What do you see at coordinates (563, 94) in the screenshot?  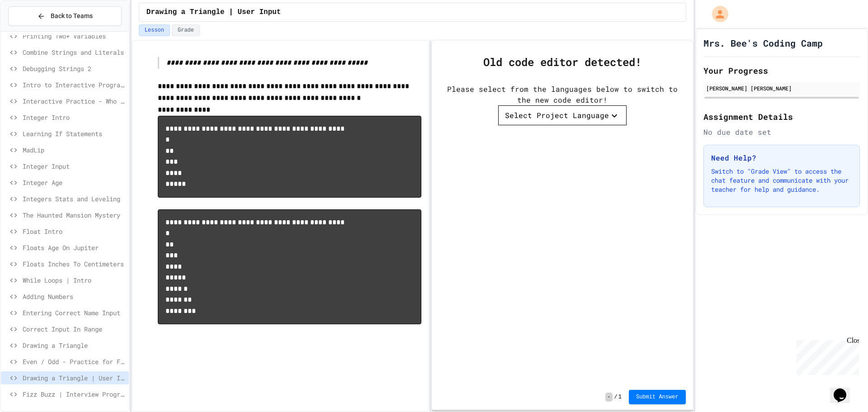 I see `div: Please select from the languages below to switch to the new code editor!` at bounding box center [563, 94].